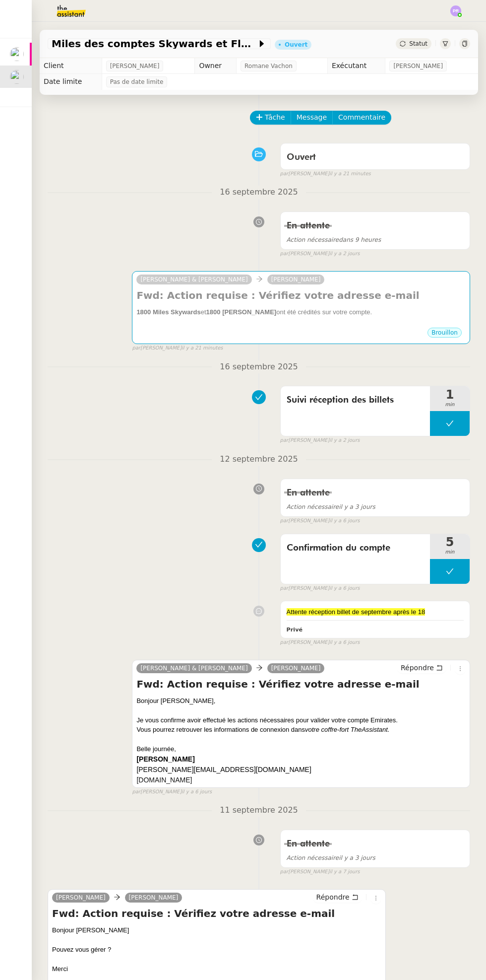 The image size is (486, 980). Describe the element at coordinates (259, 459) in the screenshot. I see `span: 12 septembre 2025` at that location.